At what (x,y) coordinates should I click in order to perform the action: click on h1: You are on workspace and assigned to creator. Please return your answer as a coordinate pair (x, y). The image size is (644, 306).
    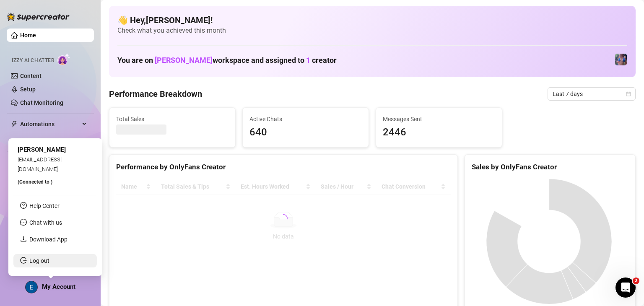
    Looking at the image, I should click on (226, 60).